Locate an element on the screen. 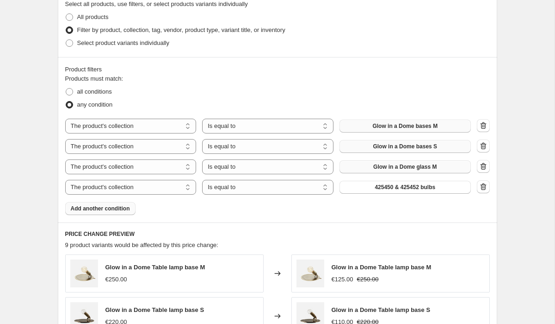  button: Add another condition is located at coordinates (100, 208).